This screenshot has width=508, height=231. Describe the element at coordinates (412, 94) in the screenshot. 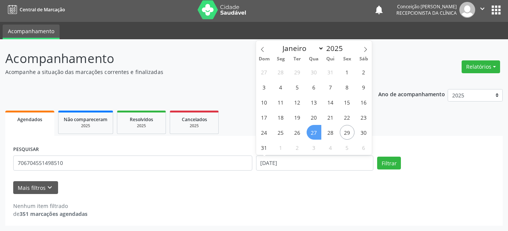

I see `p: Ano de acompanhamento` at that location.